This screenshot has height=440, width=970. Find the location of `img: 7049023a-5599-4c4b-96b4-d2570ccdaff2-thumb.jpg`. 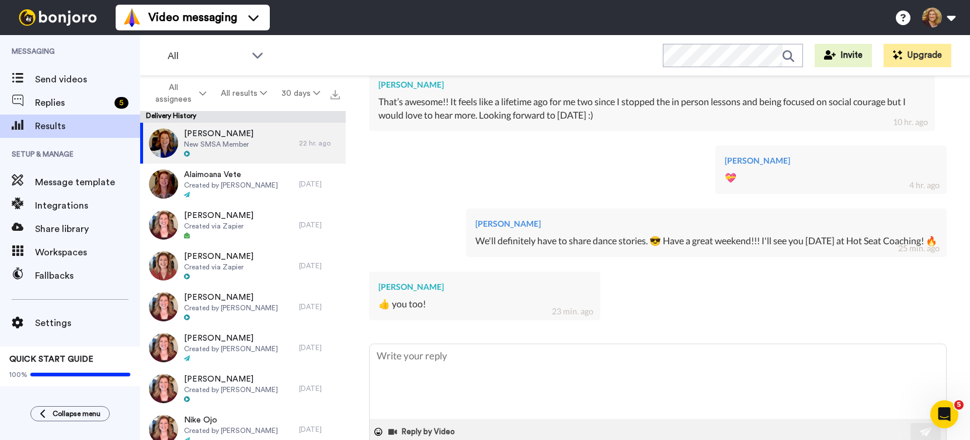

img: 7049023a-5599-4c4b-96b4-d2570ccdaff2-thumb.jpg is located at coordinates (163, 143).